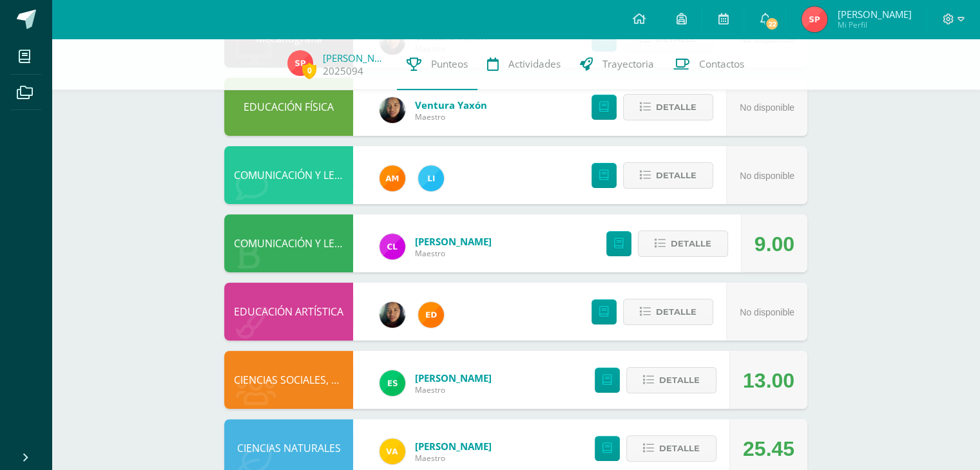 This screenshot has width=980, height=470. What do you see at coordinates (431, 178) in the screenshot?
I see `img: 82db8514da6684604140fa9c57ab291b.png` at bounding box center [431, 178].